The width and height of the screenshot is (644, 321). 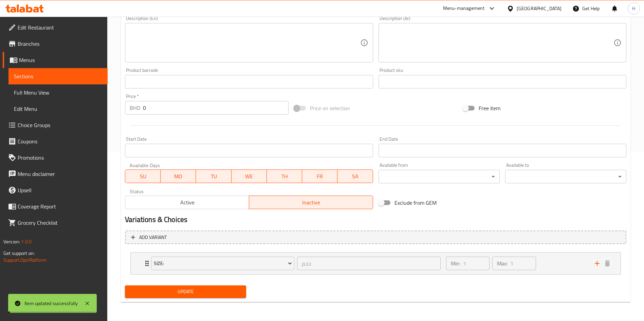 I want to click on span: Edit Menu, so click(x=58, y=109).